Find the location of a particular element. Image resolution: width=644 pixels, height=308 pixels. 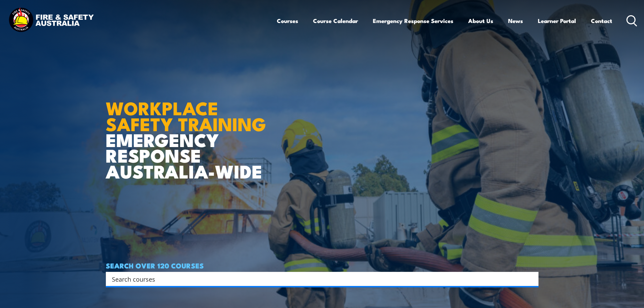

strong: WORKPLACE SAFETY TRAINING is located at coordinates (186, 116).